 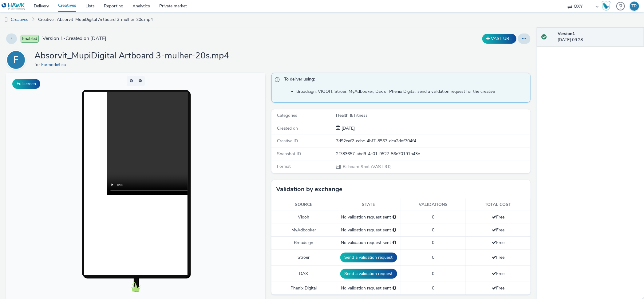 I want to click on td: Viooh, so click(x=304, y=217).